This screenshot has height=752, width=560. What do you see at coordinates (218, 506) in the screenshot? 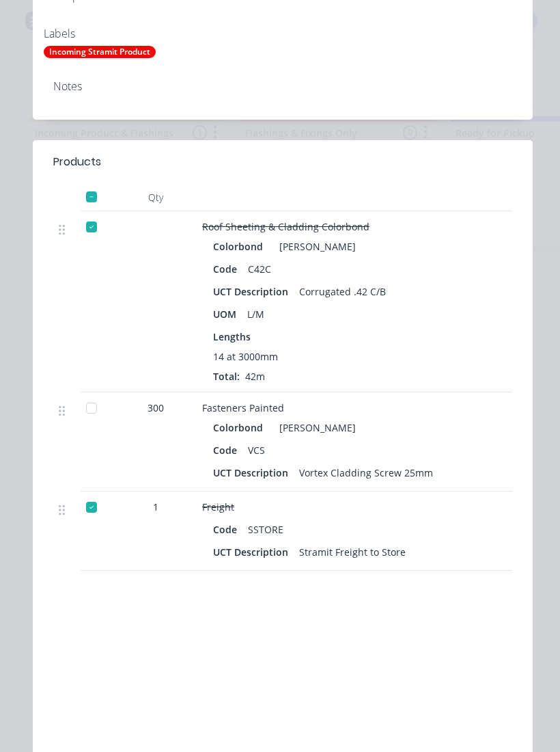
I see `span: Freight` at bounding box center [218, 506].